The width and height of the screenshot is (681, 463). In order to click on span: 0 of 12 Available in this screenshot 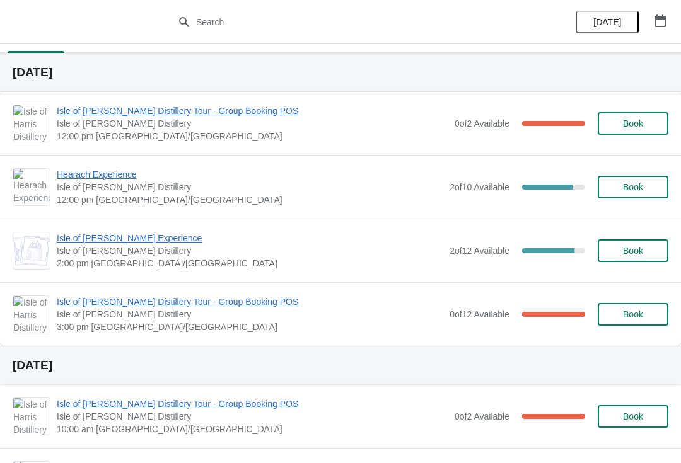, I will do `click(479, 315)`.